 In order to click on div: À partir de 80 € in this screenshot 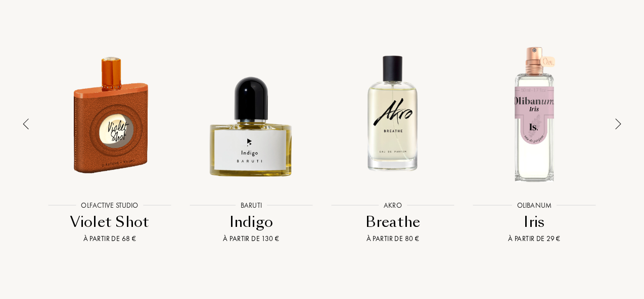, I will do `click(393, 239)`.